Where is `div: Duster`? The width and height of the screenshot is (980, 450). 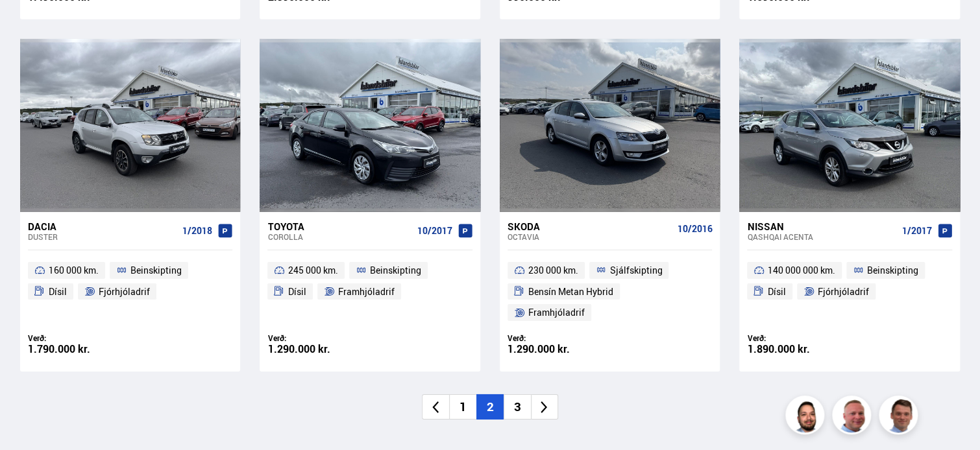
div: Duster is located at coordinates (103, 236).